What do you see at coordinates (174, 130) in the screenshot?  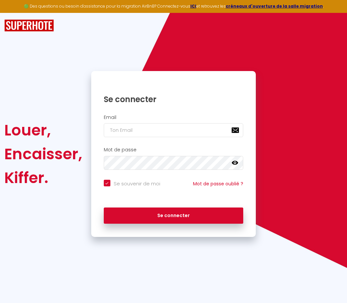 I see `input: Ton Email` at bounding box center [174, 130].